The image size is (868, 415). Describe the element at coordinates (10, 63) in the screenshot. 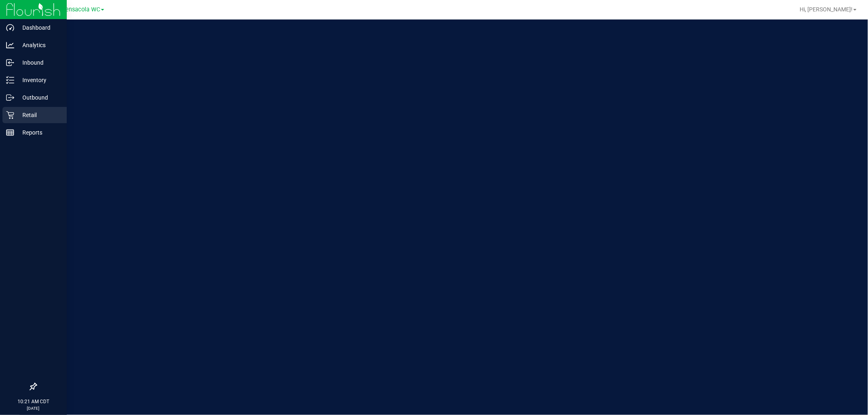

I see `inline-svg: Inbound` at that location.